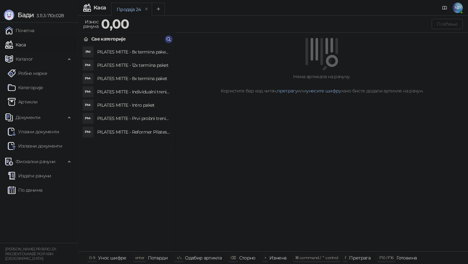  I want to click on h4: PILATES MITTE - Intro paket, so click(133, 105).